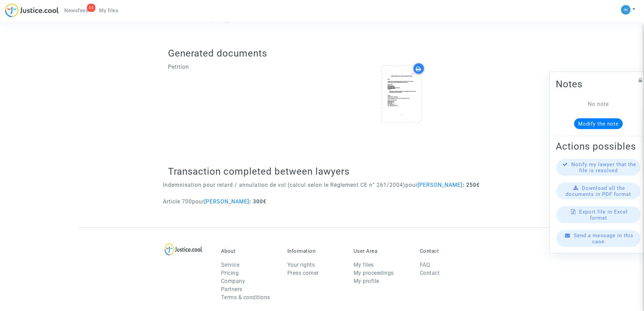 This screenshot has width=644, height=311. Describe the element at coordinates (230, 273) in the screenshot. I see `a: Pricing` at that location.